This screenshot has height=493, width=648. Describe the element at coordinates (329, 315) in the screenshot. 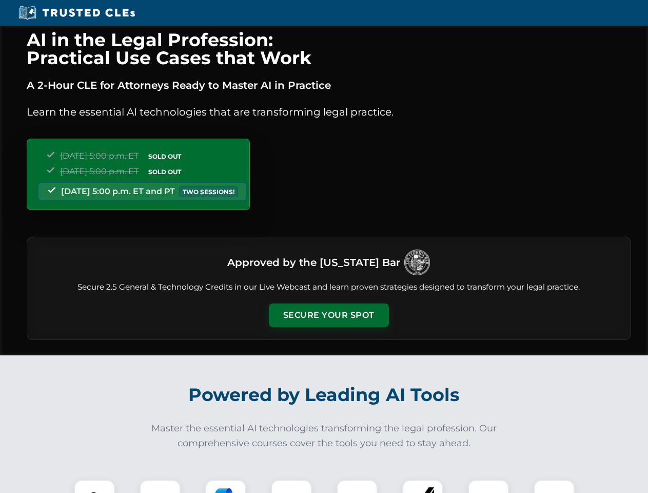

I see `button: Secure Your Spot` at that location.